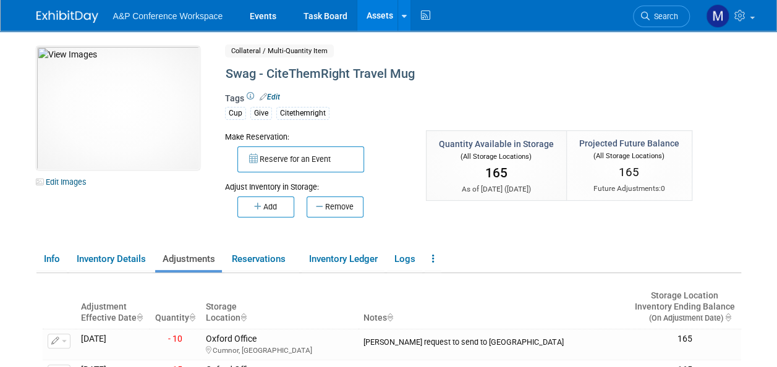 This screenshot has width=777, height=367. What do you see at coordinates (493, 307) in the screenshot?
I see `th: Notes : activate to sort column ascending` at bounding box center [493, 307].